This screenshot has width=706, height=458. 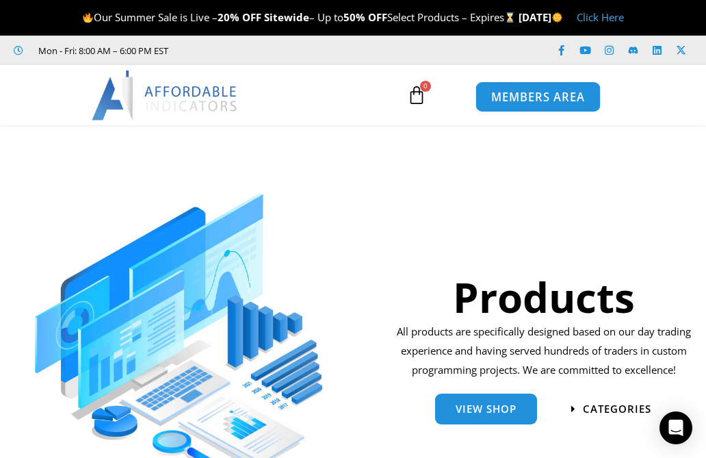 What do you see at coordinates (425, 86) in the screenshot?
I see `span: 0` at bounding box center [425, 86].